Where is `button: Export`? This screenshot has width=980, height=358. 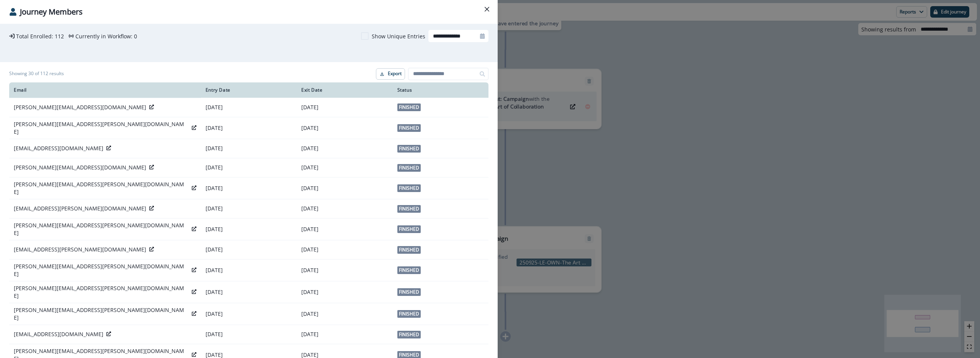 button: Export is located at coordinates (391, 74).